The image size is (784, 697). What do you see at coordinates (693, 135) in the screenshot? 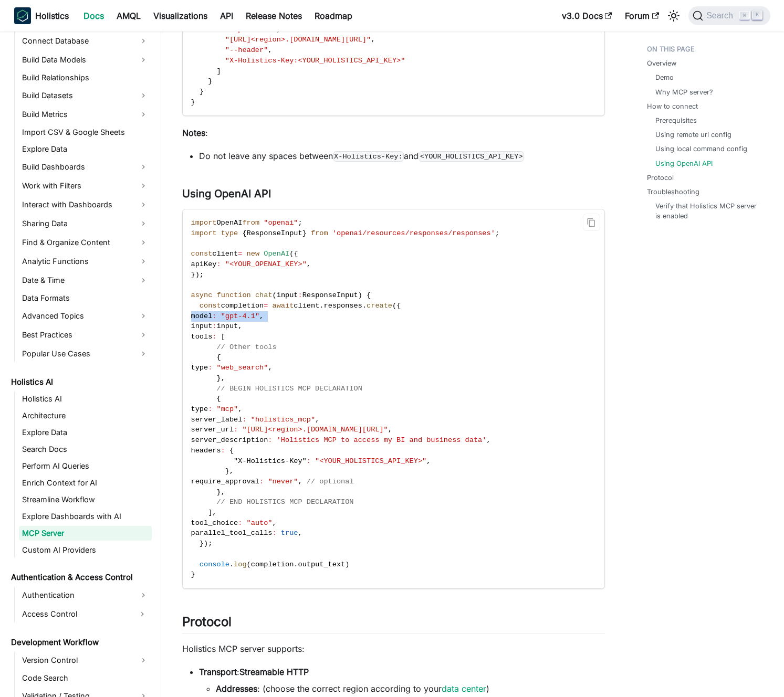
I see `a: Using remote url config` at bounding box center [693, 135].